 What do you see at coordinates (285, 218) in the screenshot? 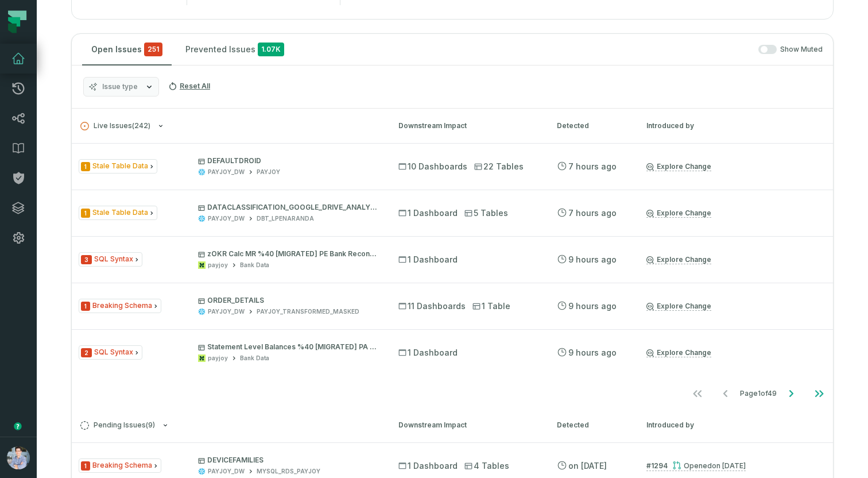
I see `div: DBT_LPENARANDA` at bounding box center [285, 218].